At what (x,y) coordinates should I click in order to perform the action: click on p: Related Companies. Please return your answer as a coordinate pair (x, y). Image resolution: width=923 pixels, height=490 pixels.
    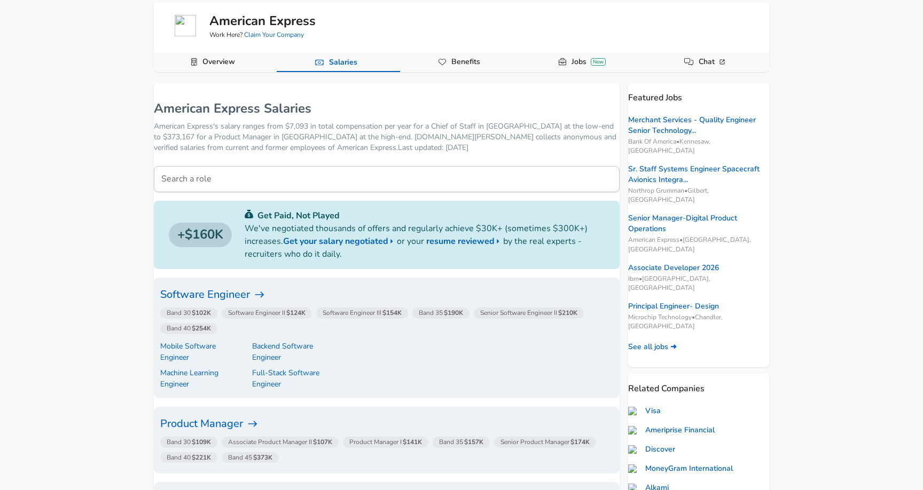
    Looking at the image, I should click on (698, 384).